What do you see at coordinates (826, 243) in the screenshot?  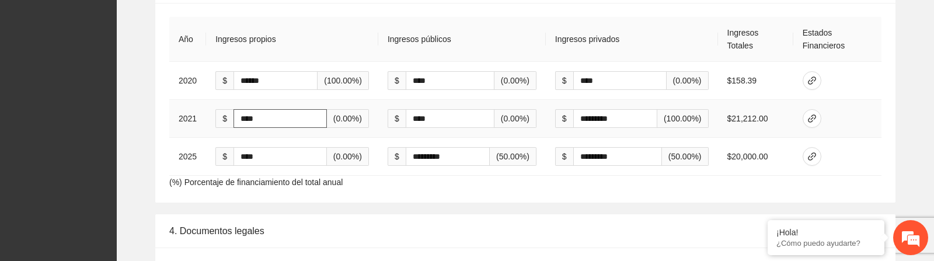 I see `p: ¿Cómo puedo ayudarte?` at bounding box center [826, 243].